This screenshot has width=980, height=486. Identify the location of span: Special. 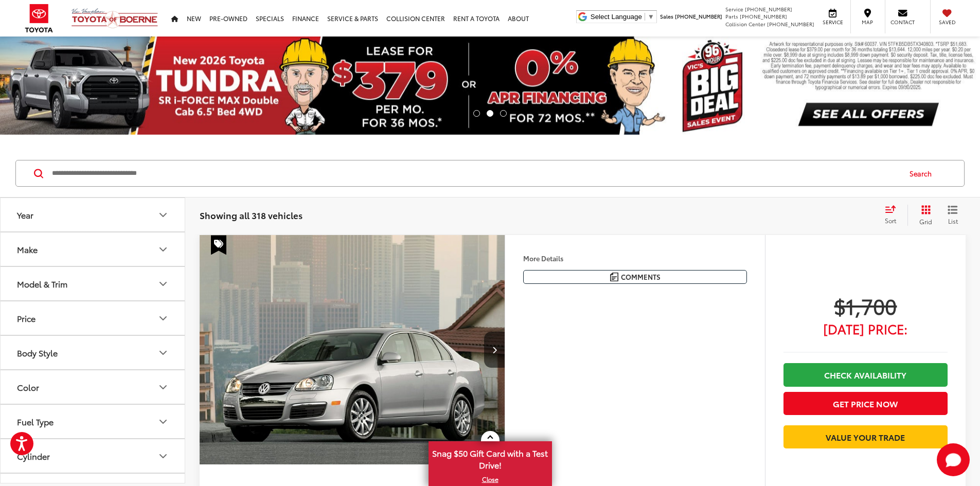
(219, 245).